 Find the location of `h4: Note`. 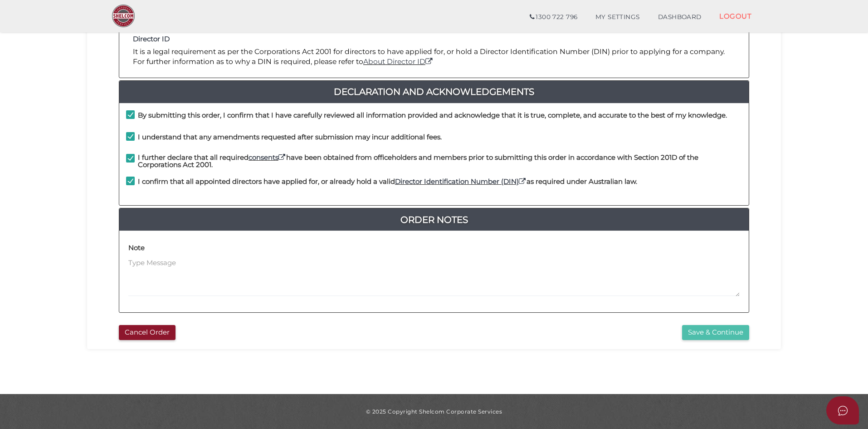

h4: Note is located at coordinates (136, 248).